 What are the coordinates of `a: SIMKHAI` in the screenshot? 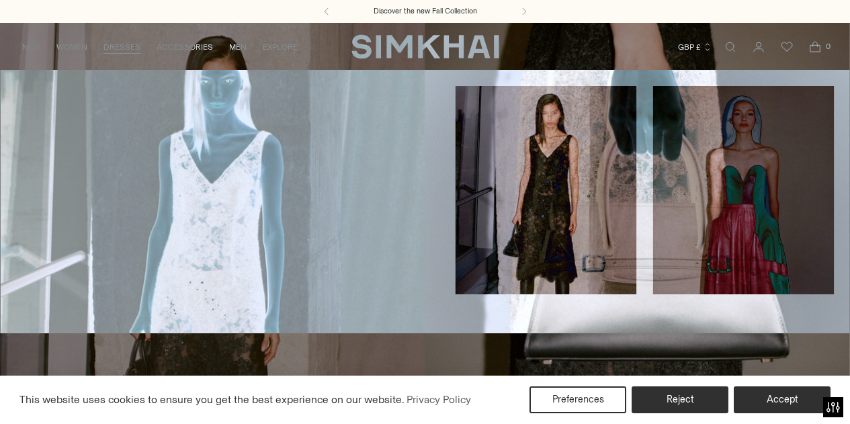 It's located at (425, 46).